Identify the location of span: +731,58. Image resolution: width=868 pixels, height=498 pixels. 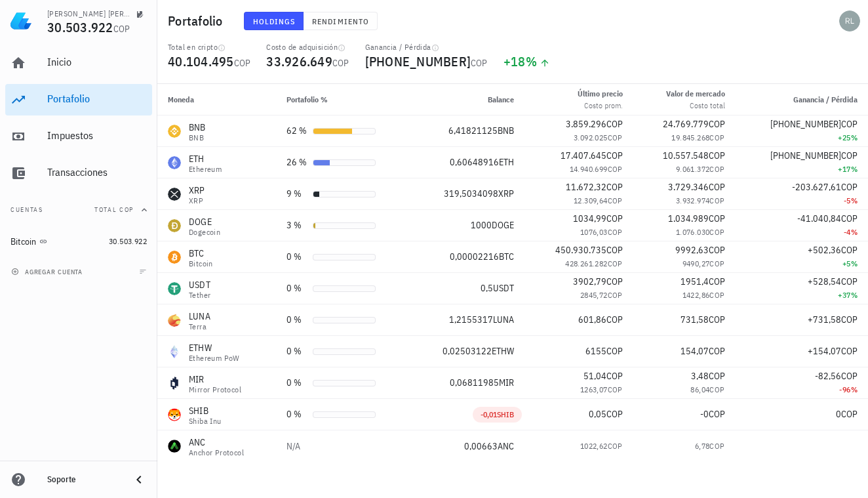
(824, 319).